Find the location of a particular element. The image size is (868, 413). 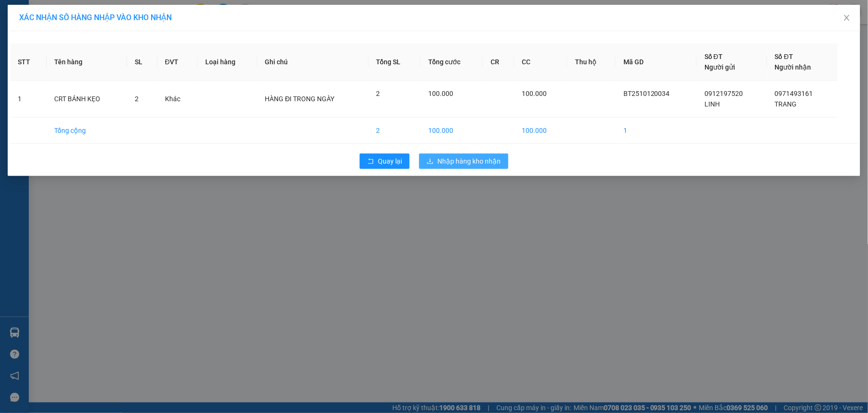

th: Loại hàng is located at coordinates (227, 62).